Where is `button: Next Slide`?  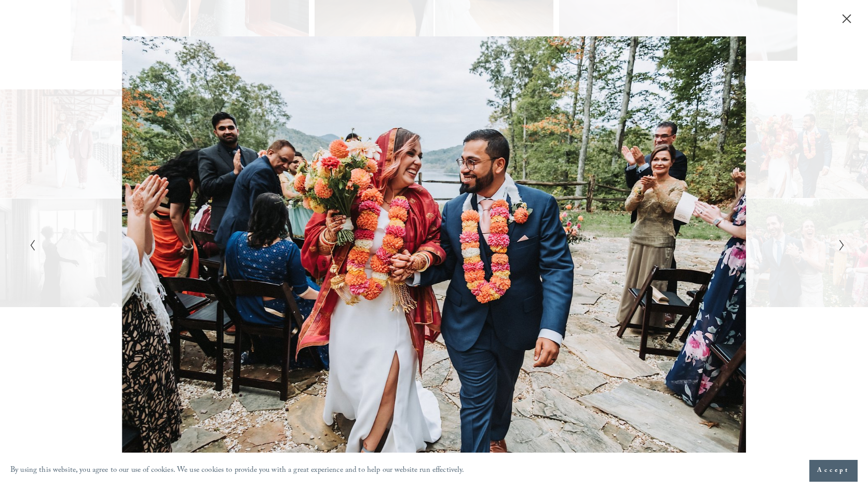
button: Next Slide is located at coordinates (838, 244).